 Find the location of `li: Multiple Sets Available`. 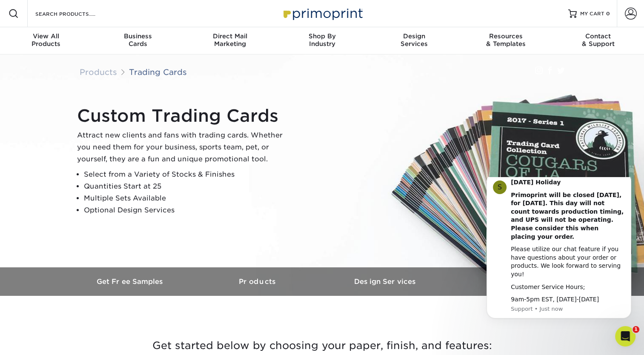

li: Multiple Sets Available is located at coordinates (187, 198).